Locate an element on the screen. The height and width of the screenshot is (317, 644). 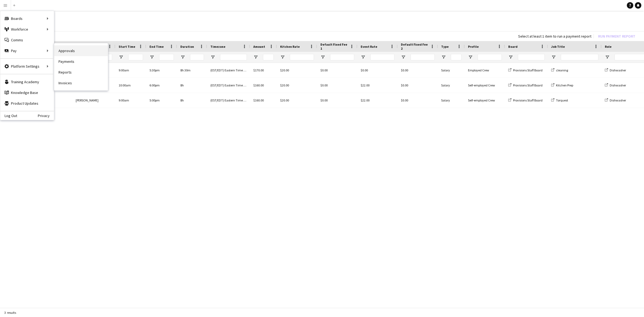
div: 5:30pm is located at coordinates (161, 70).